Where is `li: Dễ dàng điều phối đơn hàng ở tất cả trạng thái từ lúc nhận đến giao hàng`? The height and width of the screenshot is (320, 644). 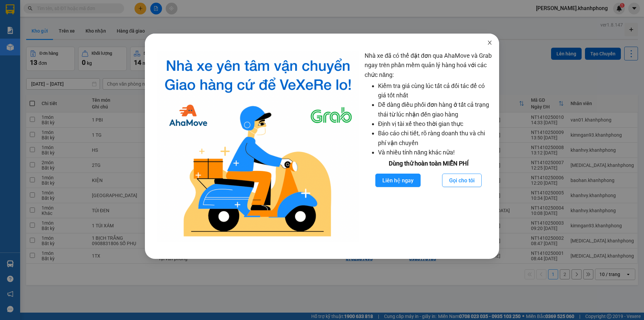
li: Dễ dàng điều phối đơn hàng ở tất cả trạng thái từ lúc nhận đến giao hàng is located at coordinates (435, 110).